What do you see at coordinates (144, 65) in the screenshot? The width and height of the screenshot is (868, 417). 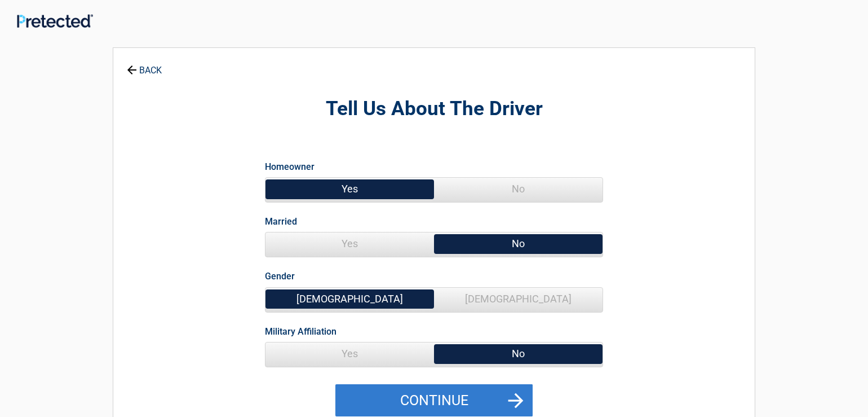 I see `a: BACK` at bounding box center [144, 65].